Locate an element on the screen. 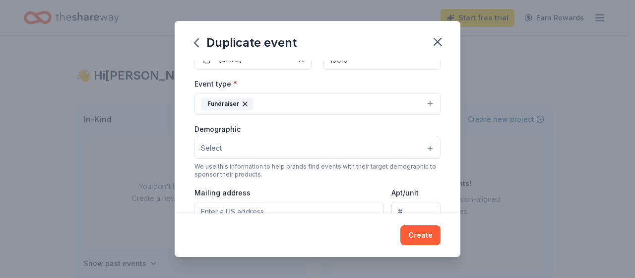  button: Create is located at coordinates (421, 235).